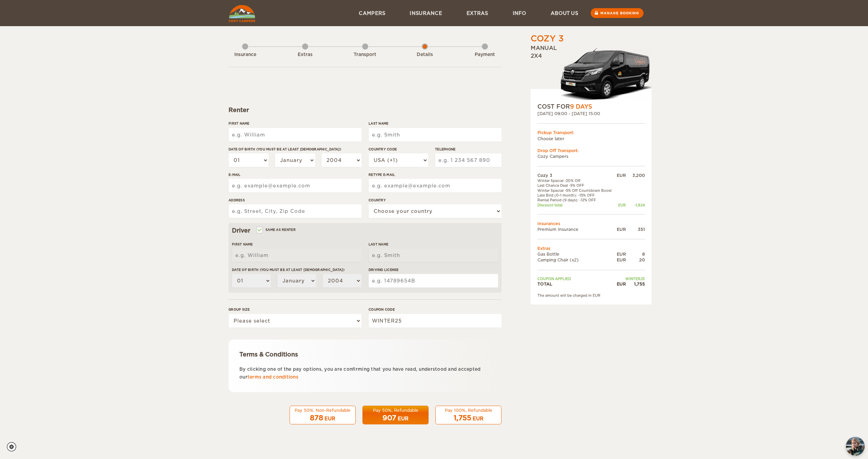 The height and width of the screenshot is (459, 868). Describe the element at coordinates (468, 415) in the screenshot. I see `button: Pay 100%, Refundable 1,755 EUR` at that location.